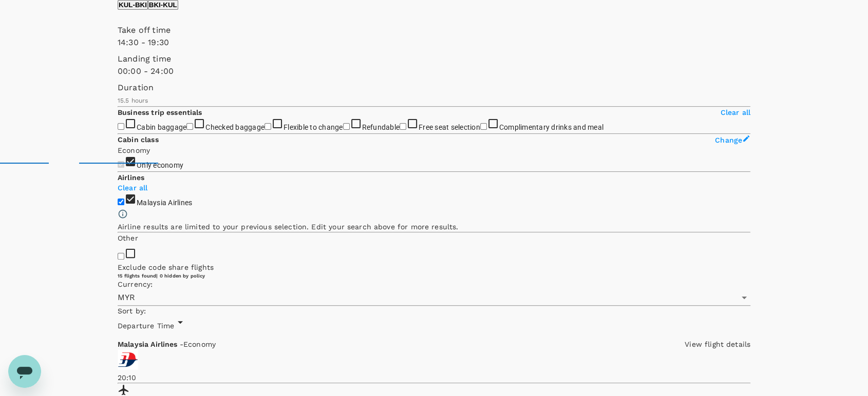  What do you see at coordinates (159, 165) in the screenshot?
I see `span: Only economy` at bounding box center [159, 165].